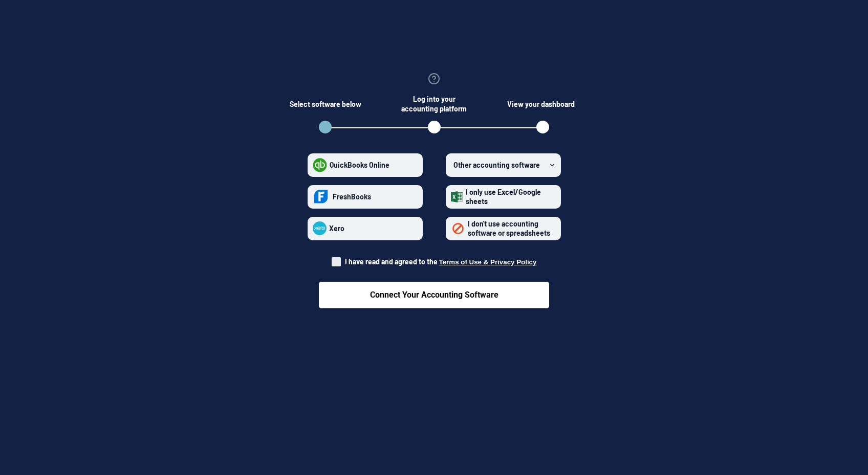 This screenshot has width=868, height=475. I want to click on img: none, so click(458, 229).